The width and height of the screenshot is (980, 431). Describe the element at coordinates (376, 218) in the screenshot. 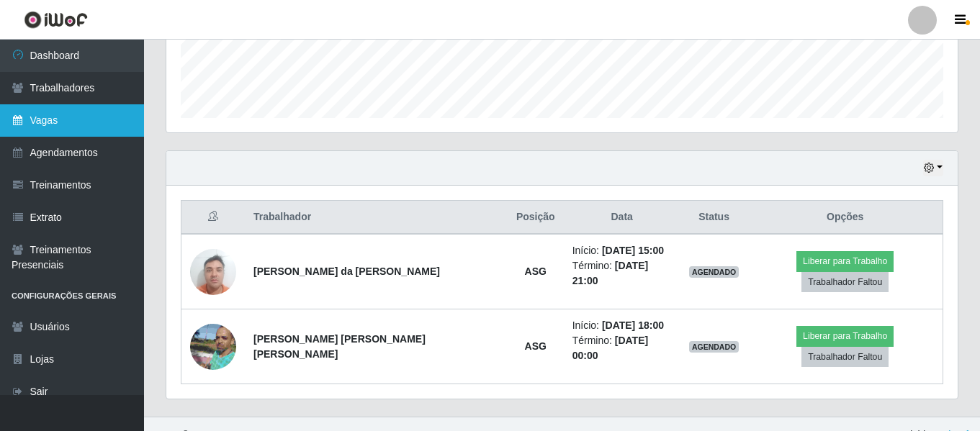

I see `th: Trabalhador` at that location.